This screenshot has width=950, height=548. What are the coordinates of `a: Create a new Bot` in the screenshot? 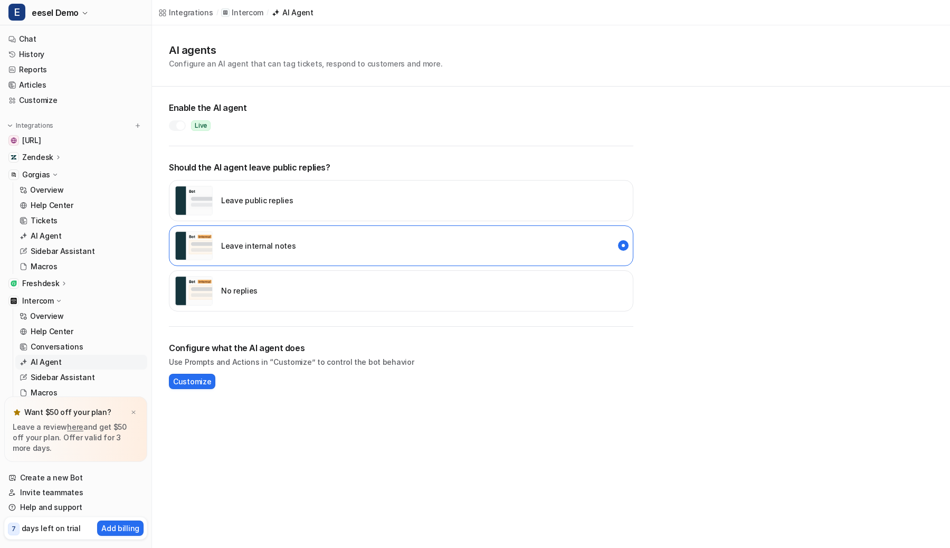 It's located at (75, 477).